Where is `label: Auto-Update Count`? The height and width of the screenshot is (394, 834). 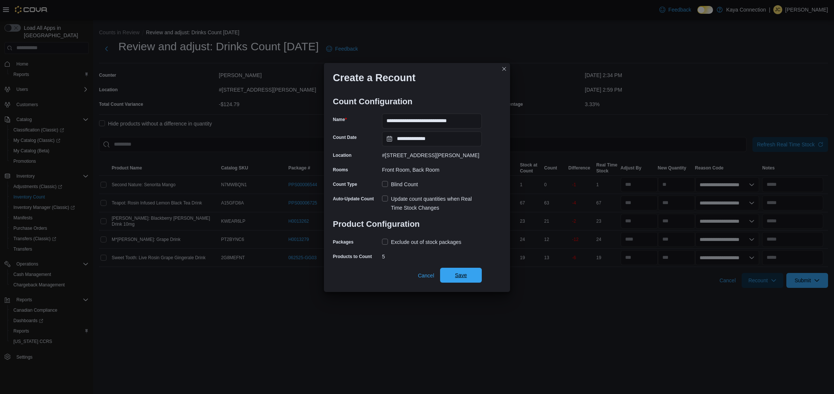 label: Auto-Update Count is located at coordinates (353, 199).